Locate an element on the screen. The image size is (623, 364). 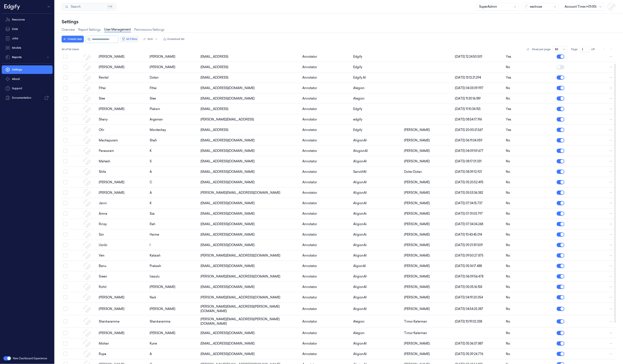
button: All Filters is located at coordinates (130, 39).